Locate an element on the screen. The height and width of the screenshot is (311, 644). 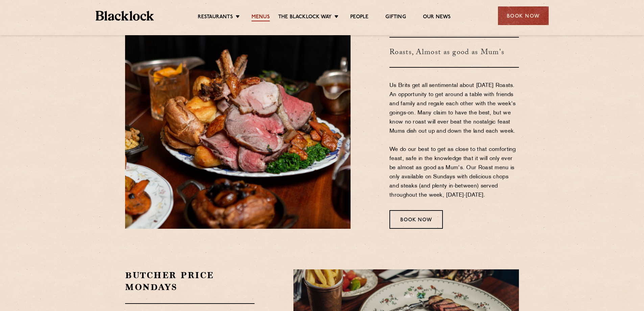
h2: Butcher Price Mondays is located at coordinates (189, 281).